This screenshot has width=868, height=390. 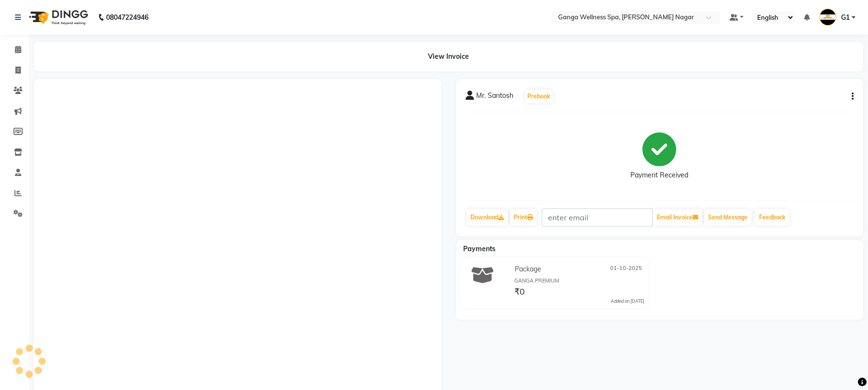 What do you see at coordinates (127, 17) in the screenshot?
I see `b: 08047224946` at bounding box center [127, 17].